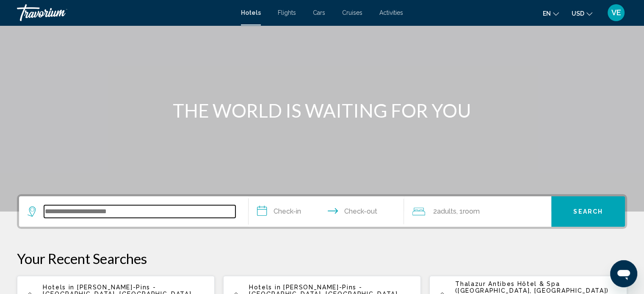 The image size is (644, 294). I want to click on a: Hotels, so click(251, 13).